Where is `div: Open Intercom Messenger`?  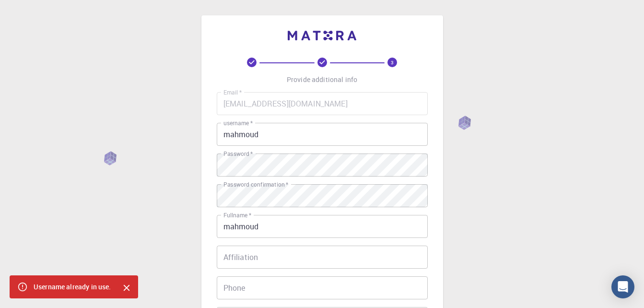
div: Open Intercom Messenger is located at coordinates (623, 287).